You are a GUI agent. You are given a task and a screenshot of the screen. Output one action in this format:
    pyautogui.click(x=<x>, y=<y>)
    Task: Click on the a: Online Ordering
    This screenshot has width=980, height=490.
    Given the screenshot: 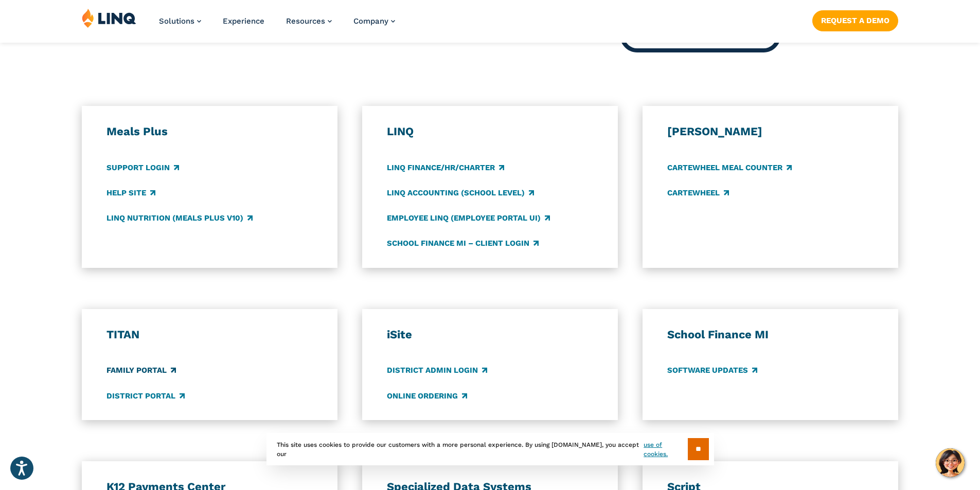 What is the action you would take?
    pyautogui.click(x=427, y=396)
    